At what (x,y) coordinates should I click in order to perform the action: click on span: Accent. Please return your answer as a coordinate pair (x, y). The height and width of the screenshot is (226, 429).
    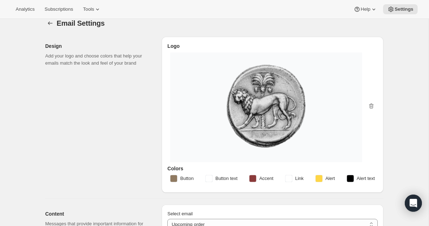
    Looking at the image, I should click on (267, 178).